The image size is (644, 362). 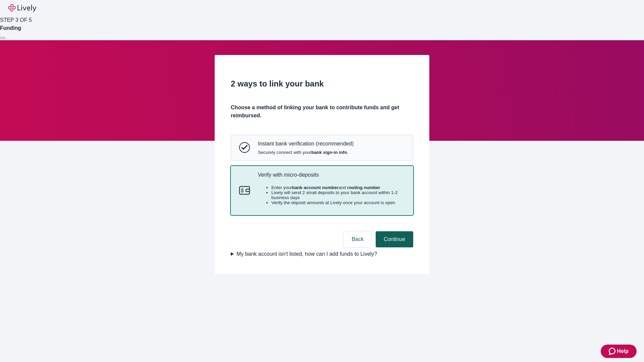 What do you see at coordinates (331, 175) in the screenshot?
I see `p: Verify with micro-deposits` at bounding box center [331, 175].